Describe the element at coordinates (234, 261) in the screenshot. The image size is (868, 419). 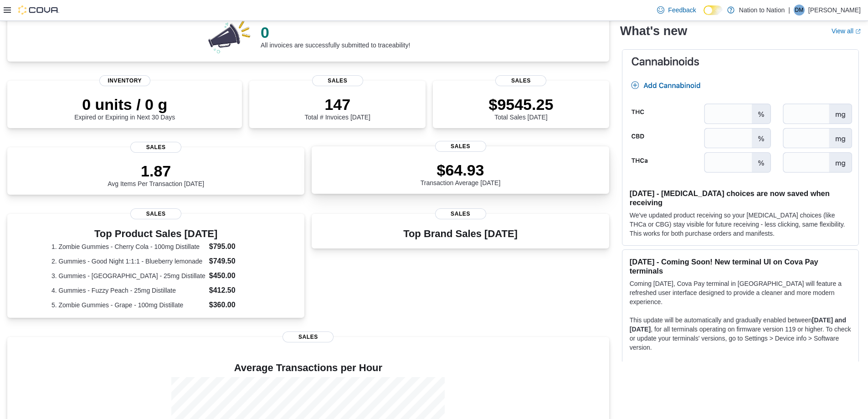
I see `dd: $749.50` at that location.